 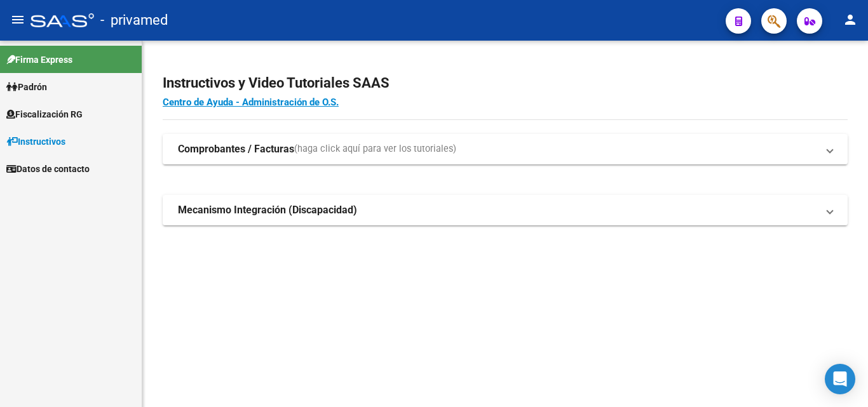 I want to click on span: Fiscalización RG, so click(x=44, y=114).